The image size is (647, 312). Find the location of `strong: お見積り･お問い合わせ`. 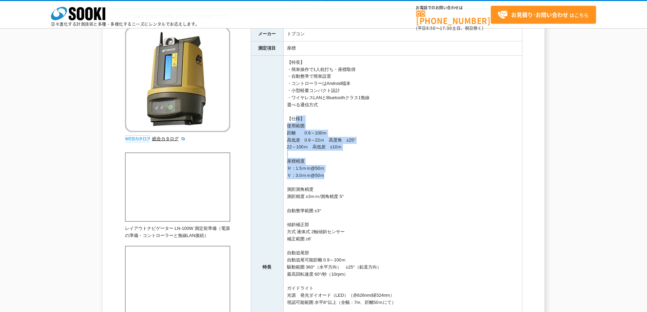

strong: お見積り･お問い合わせ is located at coordinates (540, 15).